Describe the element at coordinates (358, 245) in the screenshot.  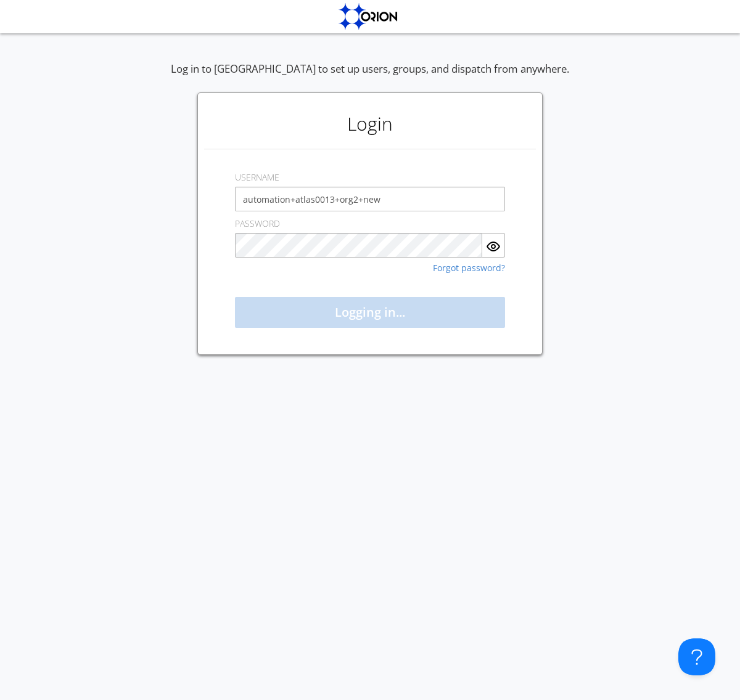
I see `input: Password` at that location.